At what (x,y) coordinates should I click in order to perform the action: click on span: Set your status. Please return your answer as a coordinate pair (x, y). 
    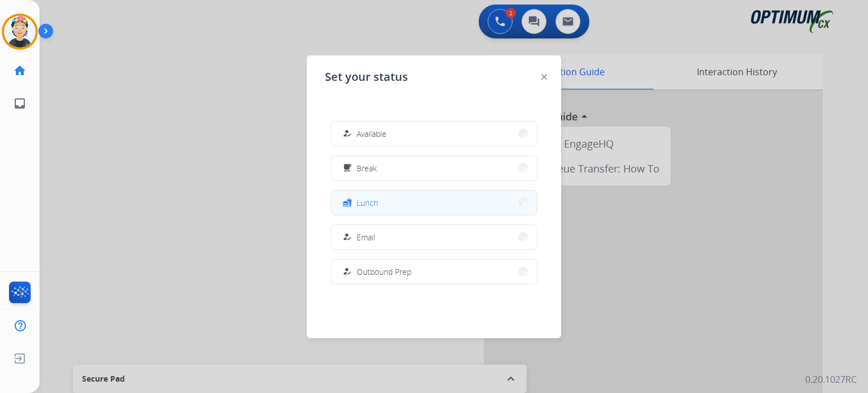
    Looking at the image, I should click on (366, 77).